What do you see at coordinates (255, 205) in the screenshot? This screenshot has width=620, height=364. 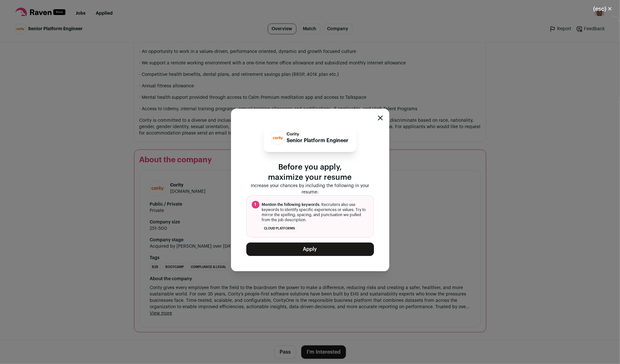 I see `span: 1` at bounding box center [255, 205].